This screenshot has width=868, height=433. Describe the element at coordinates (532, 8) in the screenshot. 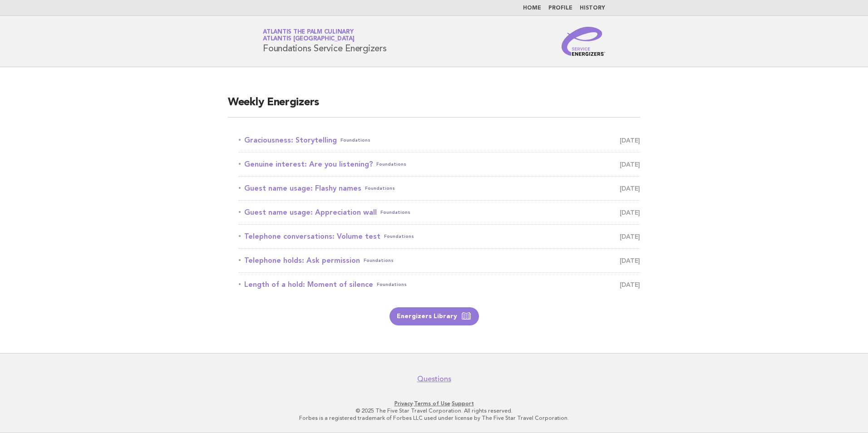

I see `a: Home` at that location.